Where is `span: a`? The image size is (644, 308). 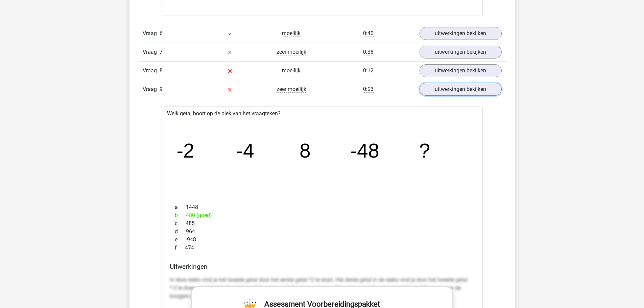
span: a is located at coordinates (180, 207).